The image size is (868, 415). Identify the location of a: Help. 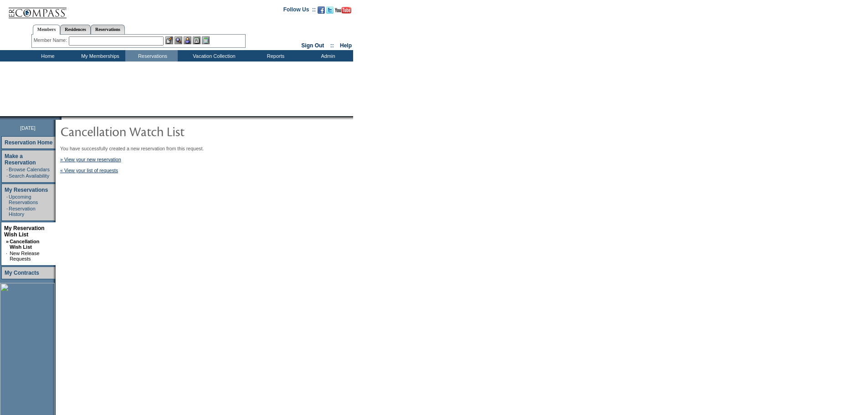
(346, 45).